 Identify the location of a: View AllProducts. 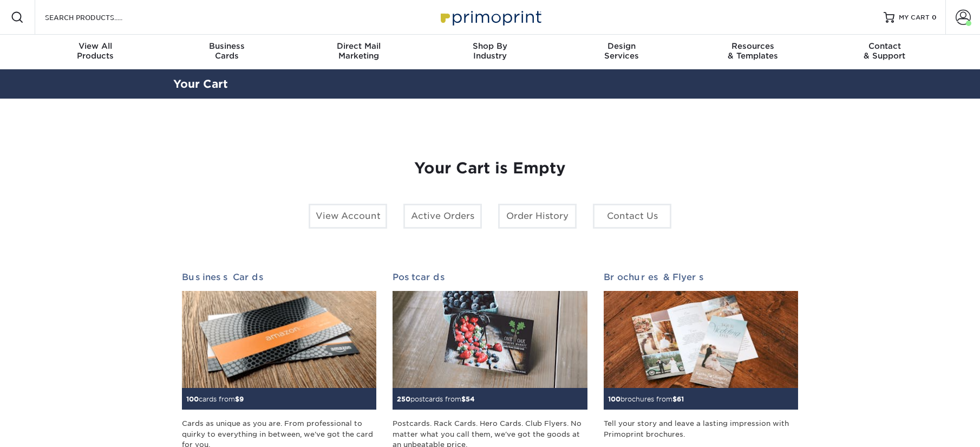
(95, 52).